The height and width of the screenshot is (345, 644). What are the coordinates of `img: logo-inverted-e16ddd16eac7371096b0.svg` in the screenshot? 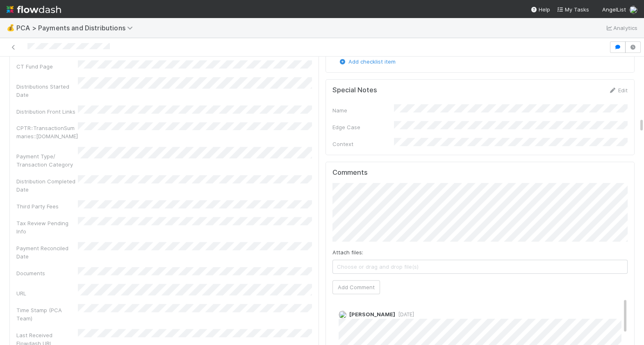 It's located at (33, 9).